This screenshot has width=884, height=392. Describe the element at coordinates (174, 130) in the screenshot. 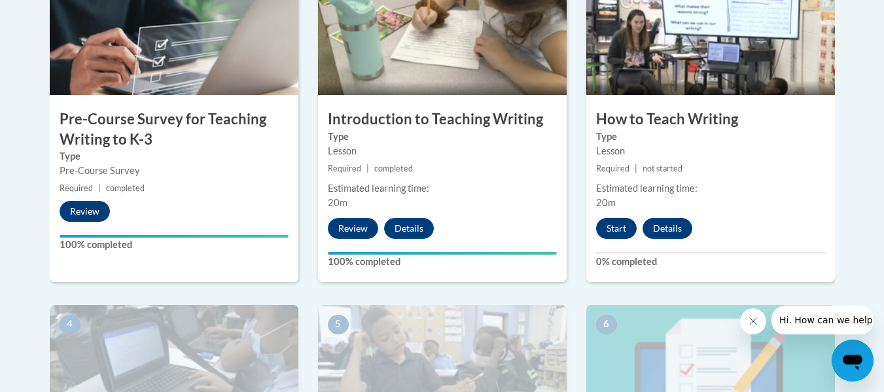

I see `h3: Pre-Course Survey for Teaching Writing to K-3` at that location.